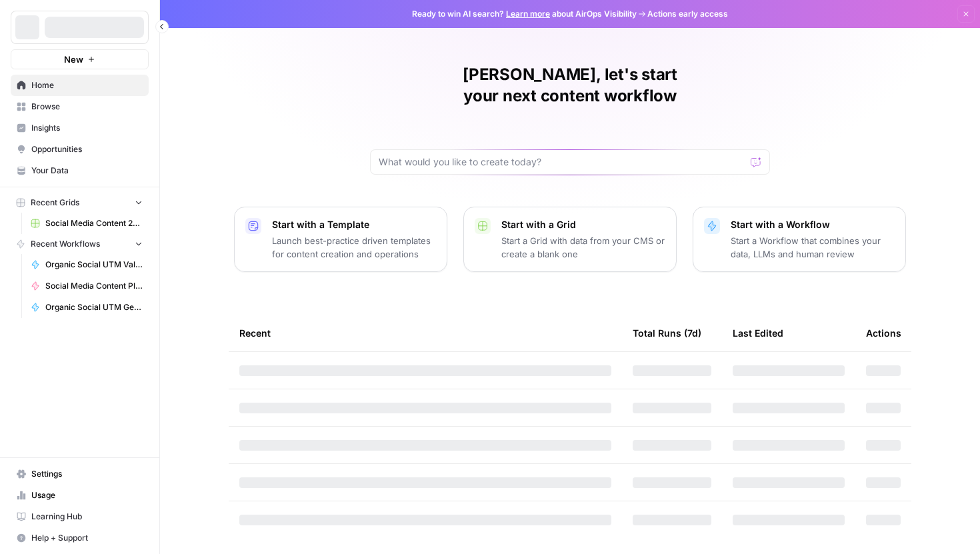 The image size is (980, 554). Describe the element at coordinates (87, 474) in the screenshot. I see `span: Settings` at that location.